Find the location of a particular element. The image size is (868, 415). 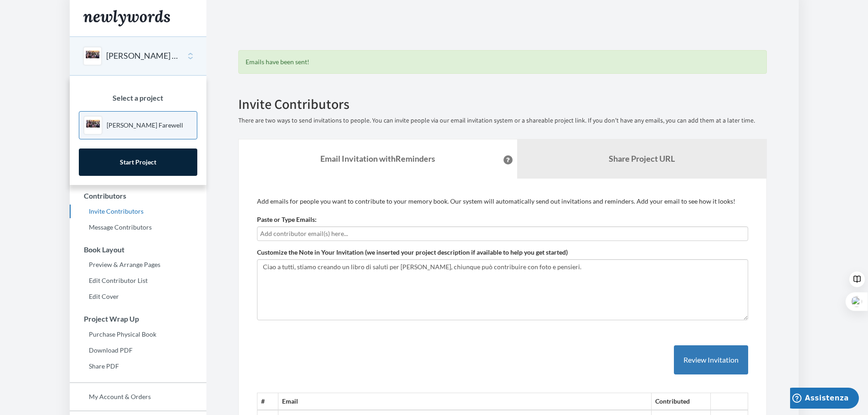

a: My Account & Orders is located at coordinates (138, 397).